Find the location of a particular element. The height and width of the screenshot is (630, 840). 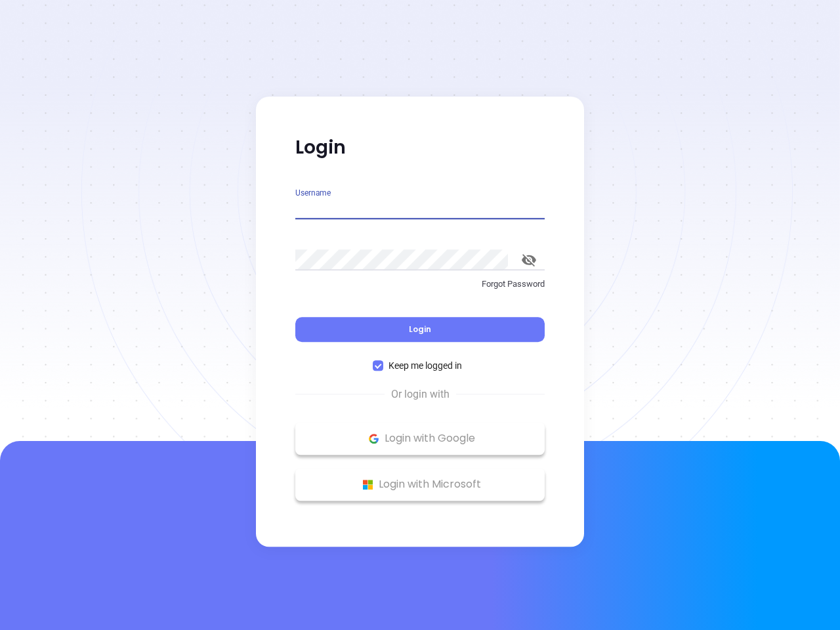

span: Or login with is located at coordinates (420, 394).